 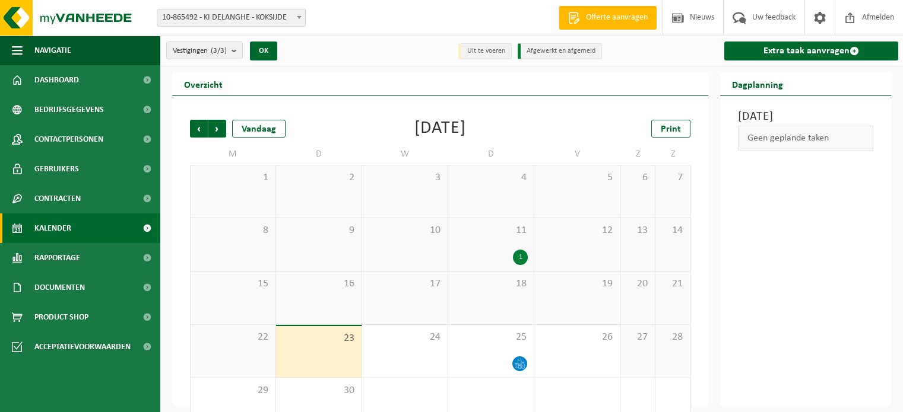 What do you see at coordinates (53, 50) in the screenshot?
I see `span: Navigatie` at bounding box center [53, 50].